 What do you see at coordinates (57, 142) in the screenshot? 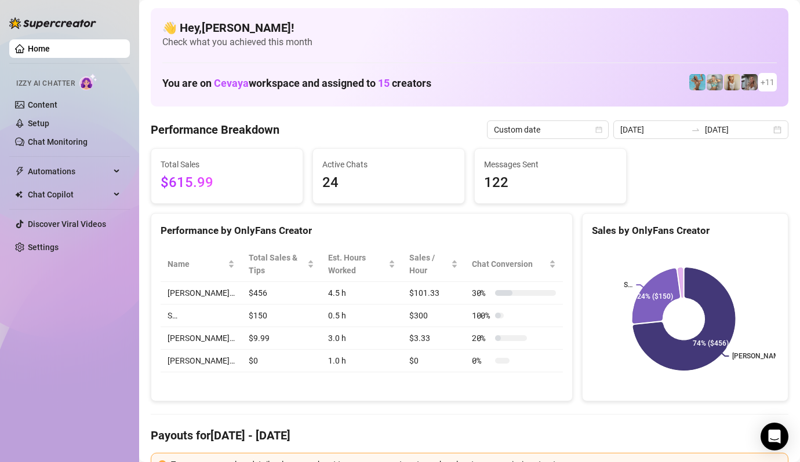
I see `a: Chat Monitoring` at bounding box center [57, 142].